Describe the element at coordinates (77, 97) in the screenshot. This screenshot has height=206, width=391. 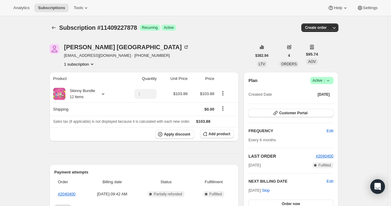
I see `small: 12 items` at that location.